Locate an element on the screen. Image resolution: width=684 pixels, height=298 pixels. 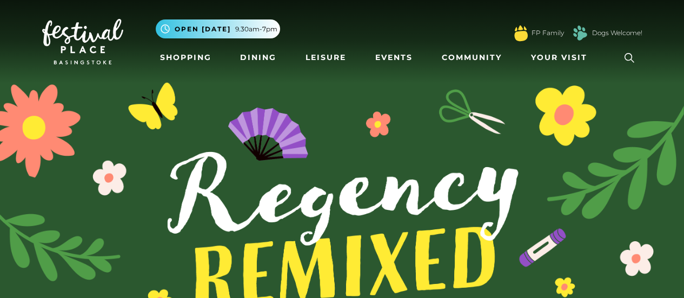
a: Your Visit is located at coordinates (562, 57).